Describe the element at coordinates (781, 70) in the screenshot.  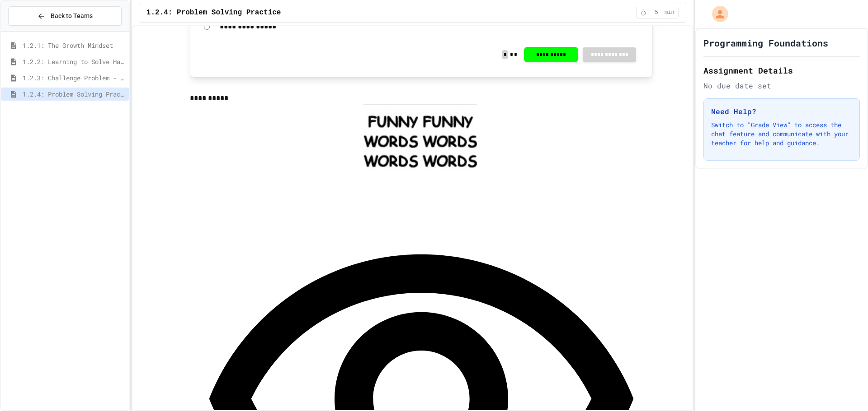
I see `h2: Assignment Details` at that location.